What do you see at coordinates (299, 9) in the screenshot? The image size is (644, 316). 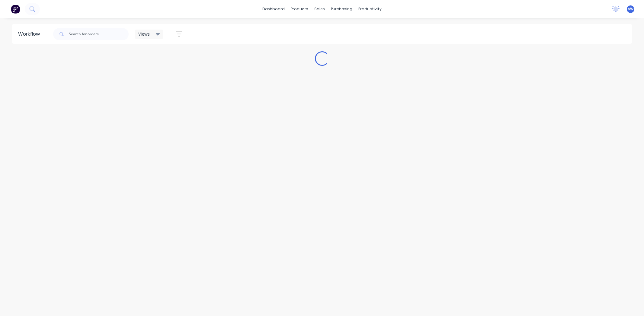 I see `div: products` at bounding box center [299, 9].